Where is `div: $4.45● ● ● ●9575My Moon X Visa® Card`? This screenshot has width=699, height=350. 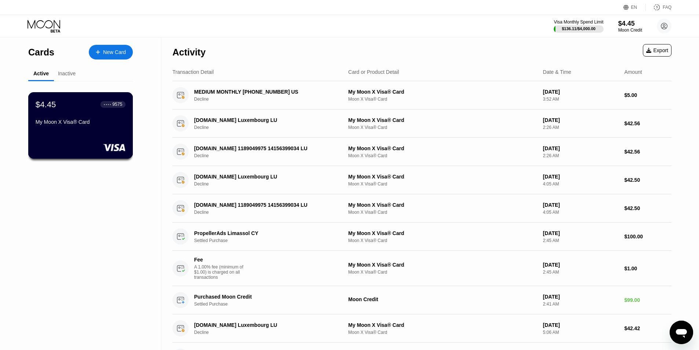
div: $4.45● ● ● ●9575My Moon X Visa® Card is located at coordinates (80, 125).